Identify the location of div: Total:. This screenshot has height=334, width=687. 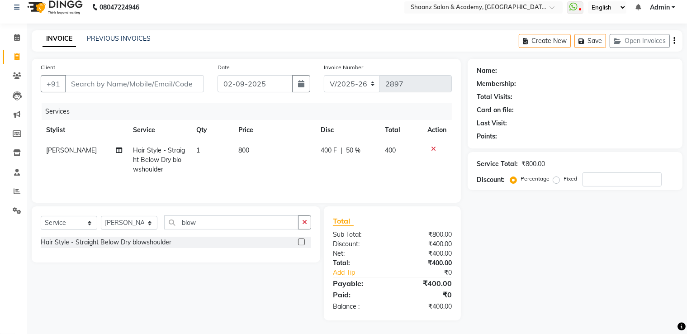
(359, 263).